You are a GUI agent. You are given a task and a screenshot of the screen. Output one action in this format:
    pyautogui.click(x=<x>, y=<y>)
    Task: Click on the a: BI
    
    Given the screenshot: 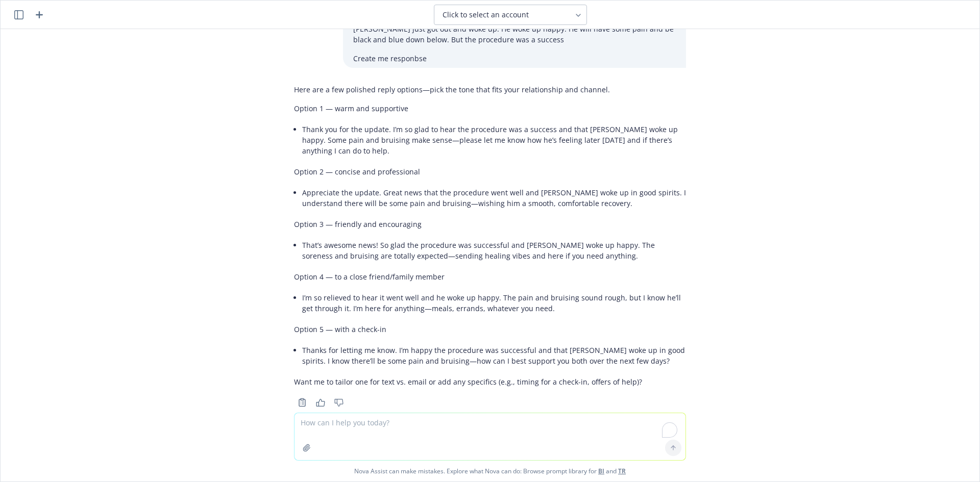 What is the action you would take?
    pyautogui.click(x=602, y=471)
    